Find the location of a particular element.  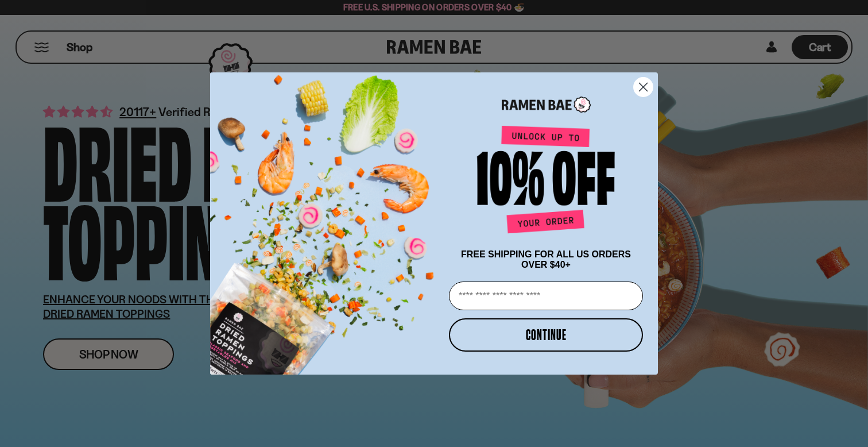

button: Close dialog is located at coordinates (642, 87).